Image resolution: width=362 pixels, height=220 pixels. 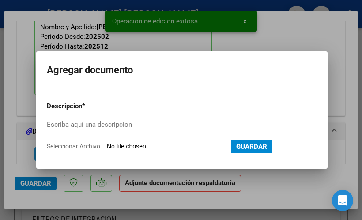 What do you see at coordinates (342, 200) in the screenshot?
I see `div: Open Intercom Messenger` at bounding box center [342, 200].